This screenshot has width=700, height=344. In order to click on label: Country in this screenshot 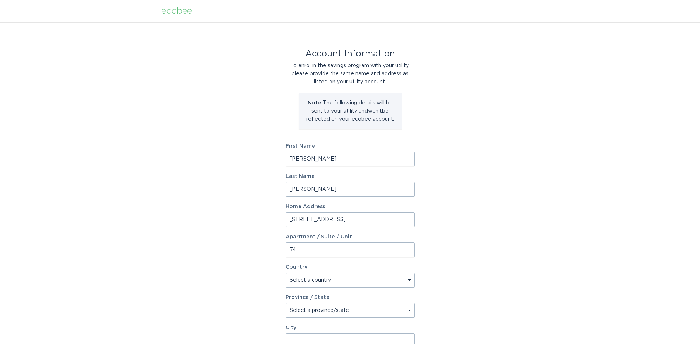, I will do `click(296, 267)`.